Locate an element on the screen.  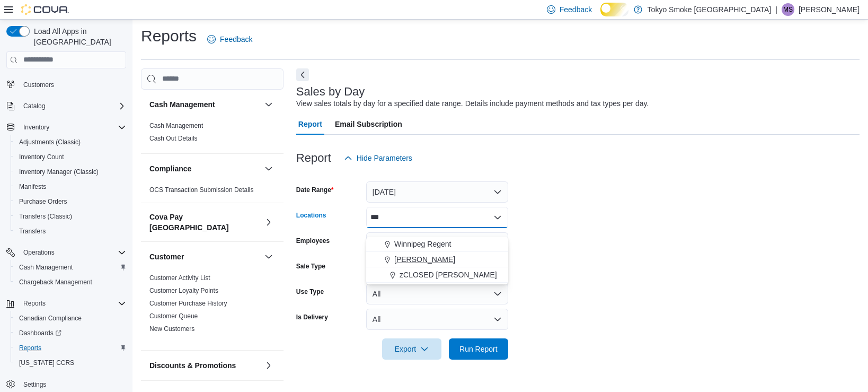
span: Transfers (Classic) is located at coordinates (71, 217).